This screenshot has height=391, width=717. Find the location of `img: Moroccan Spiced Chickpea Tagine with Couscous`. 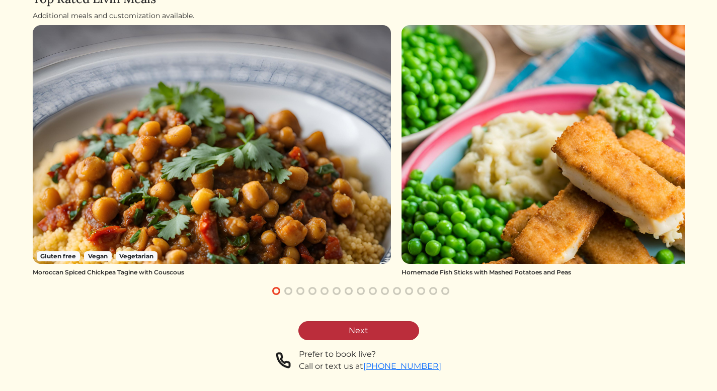

img: Moroccan Spiced Chickpea Tagine with Couscous is located at coordinates (212, 144).